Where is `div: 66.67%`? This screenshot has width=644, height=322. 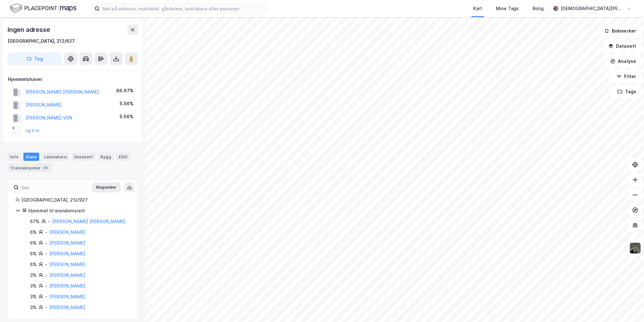 div: 66.67% is located at coordinates (125, 91).